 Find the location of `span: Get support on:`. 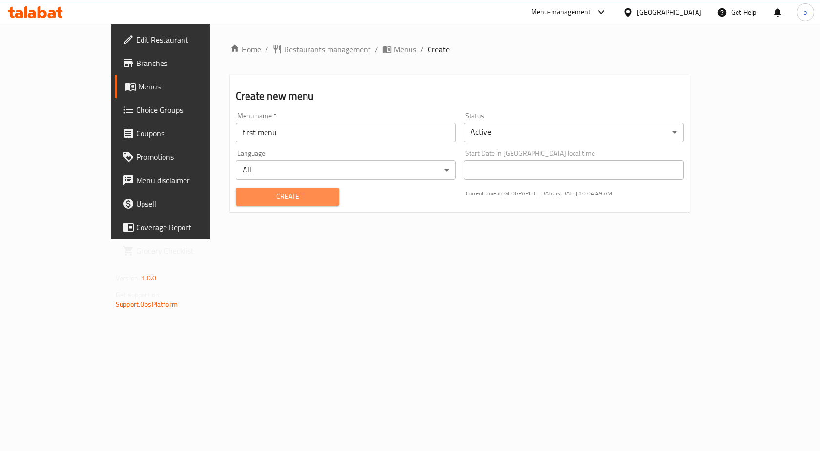

span: Get support on: is located at coordinates (138, 294).